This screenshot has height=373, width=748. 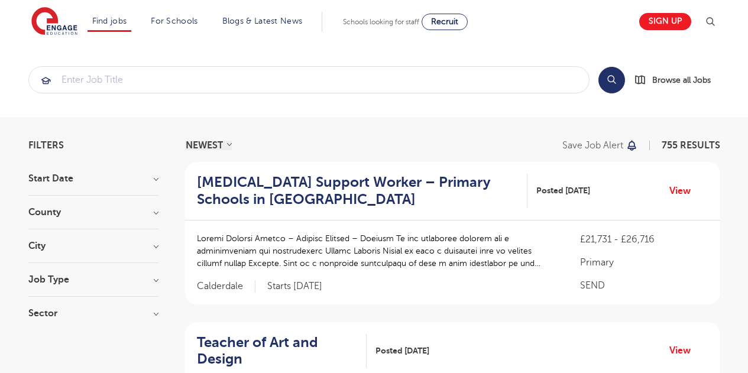 I want to click on h3: City, so click(x=93, y=246).